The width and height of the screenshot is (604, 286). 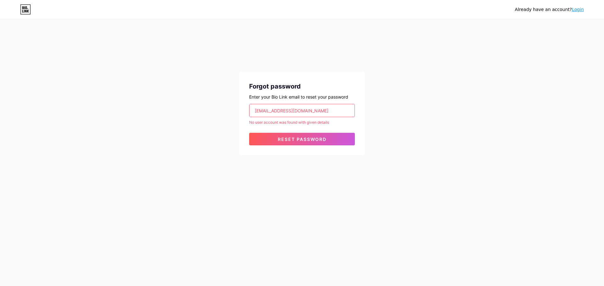 I want to click on a: Login, so click(x=578, y=9).